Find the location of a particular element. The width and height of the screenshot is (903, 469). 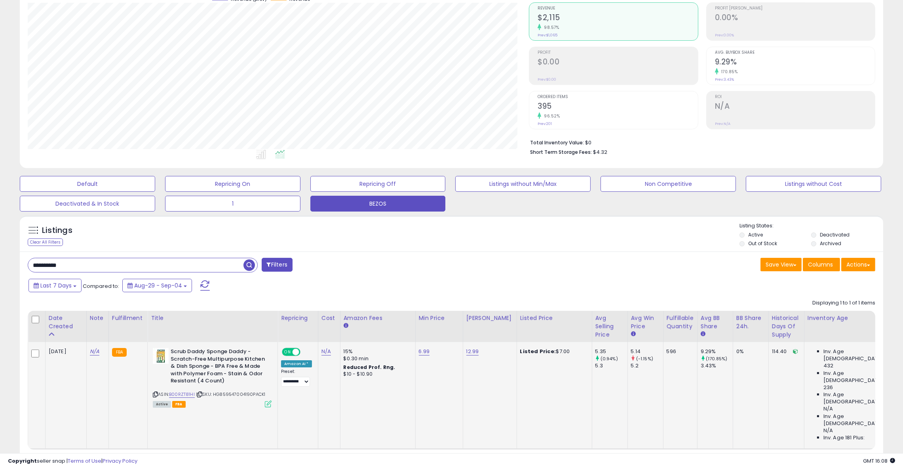

b: Short Term Storage Fees: is located at coordinates (561, 152).